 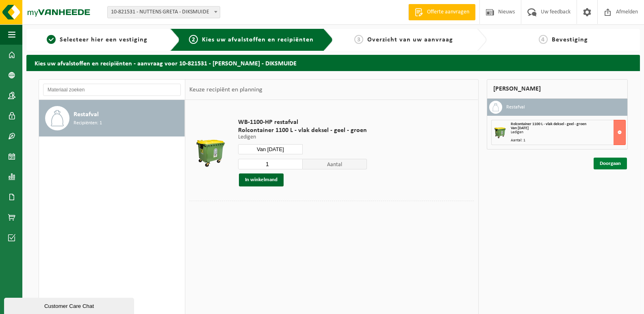 I want to click on span: Restafval, so click(x=86, y=115).